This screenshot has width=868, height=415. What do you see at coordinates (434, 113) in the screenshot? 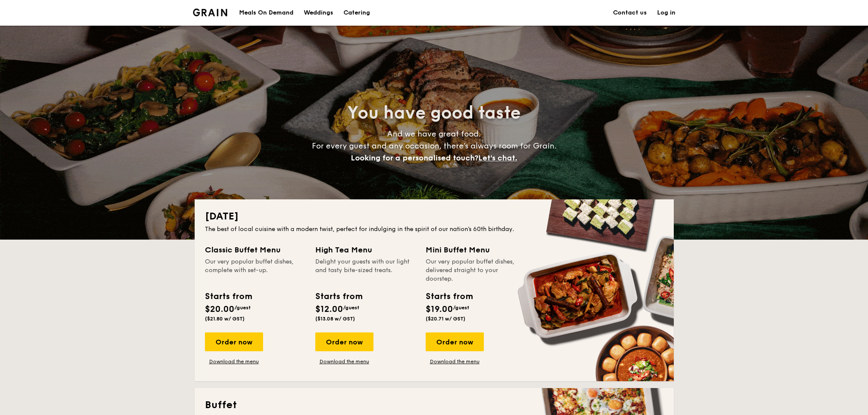
I see `span: You have good taste` at bounding box center [434, 113].